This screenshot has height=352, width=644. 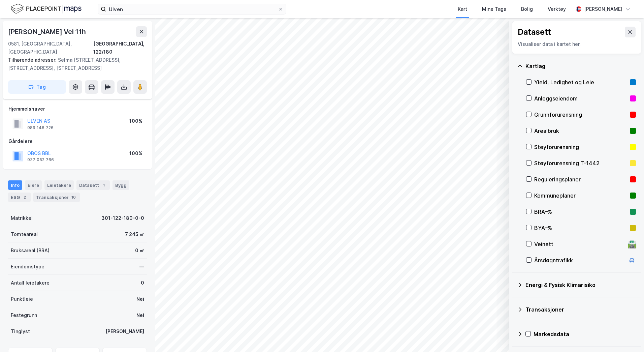 What do you see at coordinates (494, 9) in the screenshot?
I see `div: Mine Tags` at bounding box center [494, 9].